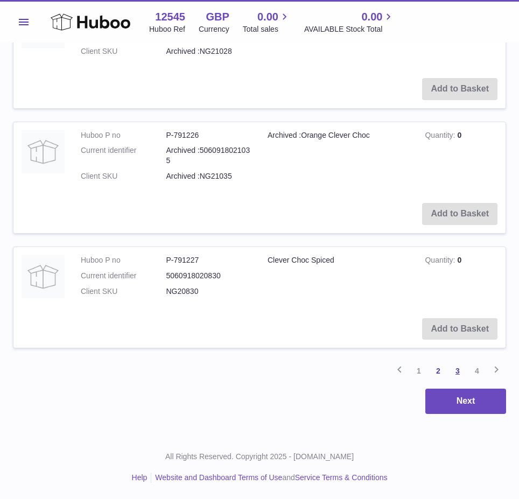  I want to click on dd: P-791226, so click(209, 135).